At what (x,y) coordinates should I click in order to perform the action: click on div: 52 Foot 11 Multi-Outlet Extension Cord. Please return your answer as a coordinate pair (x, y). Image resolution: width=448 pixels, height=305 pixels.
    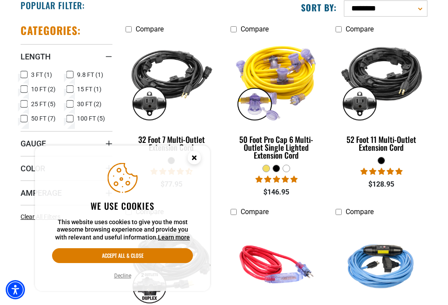
    Looking at the image, I should click on (381, 143).